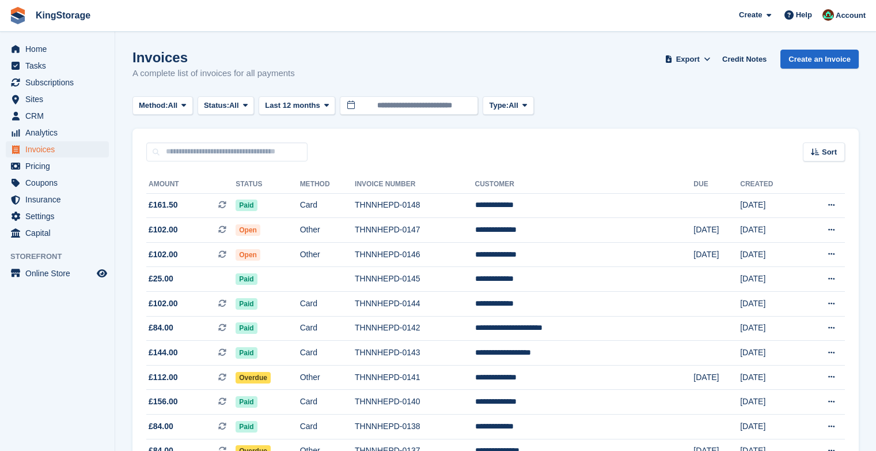  I want to click on span: Pricing, so click(60, 166).